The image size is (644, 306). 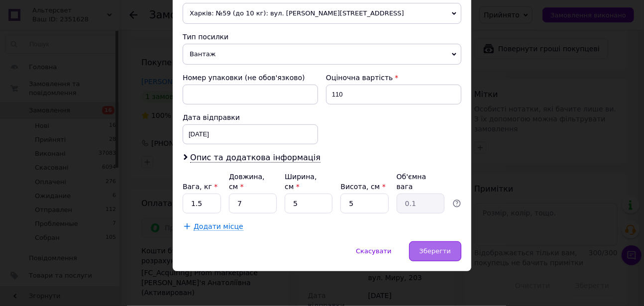 I want to click on span: Скасувати, so click(x=373, y=250).